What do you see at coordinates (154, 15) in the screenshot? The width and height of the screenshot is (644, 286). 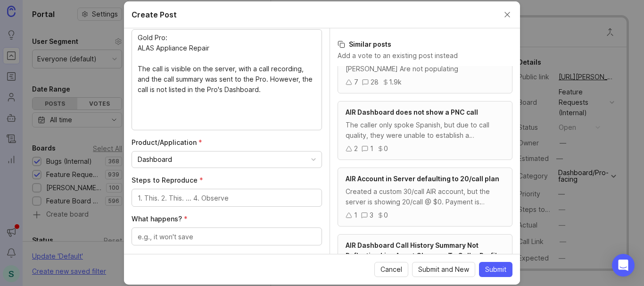 I see `h2: Create Post` at bounding box center [154, 15].